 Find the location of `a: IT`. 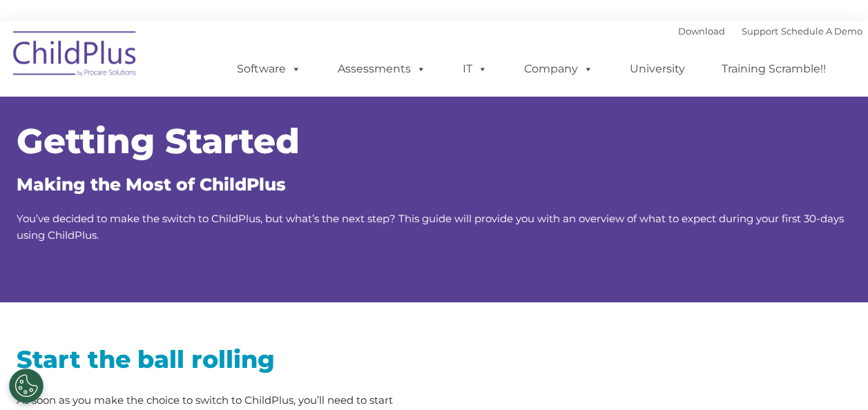

a: IT is located at coordinates (475, 69).